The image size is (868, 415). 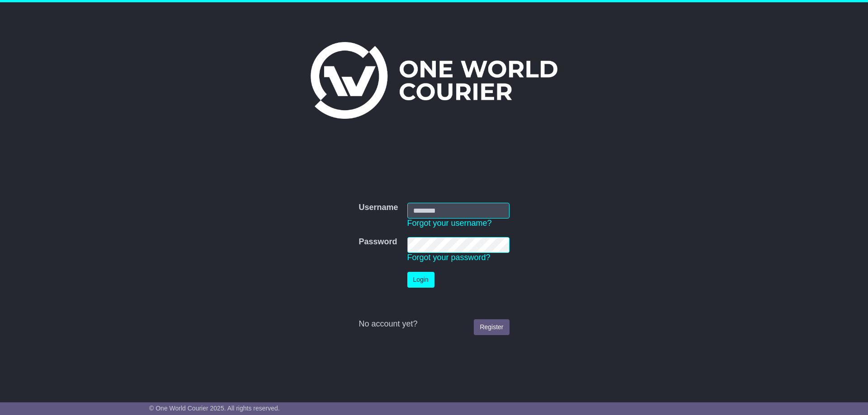 What do you see at coordinates (214, 408) in the screenshot?
I see `span: © One World Courier 2025. All rights reserved.` at bounding box center [214, 408].